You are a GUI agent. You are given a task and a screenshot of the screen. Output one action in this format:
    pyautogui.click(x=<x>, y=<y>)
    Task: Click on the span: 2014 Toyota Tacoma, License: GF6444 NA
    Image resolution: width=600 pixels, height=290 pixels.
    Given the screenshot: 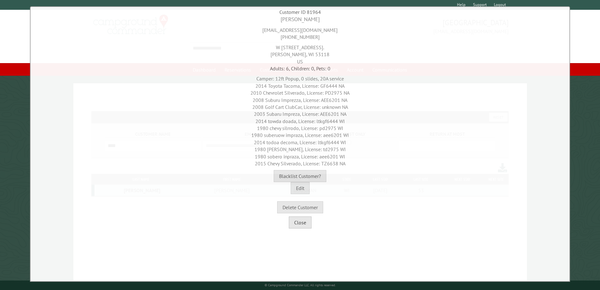 What is the action you would take?
    pyautogui.click(x=300, y=86)
    